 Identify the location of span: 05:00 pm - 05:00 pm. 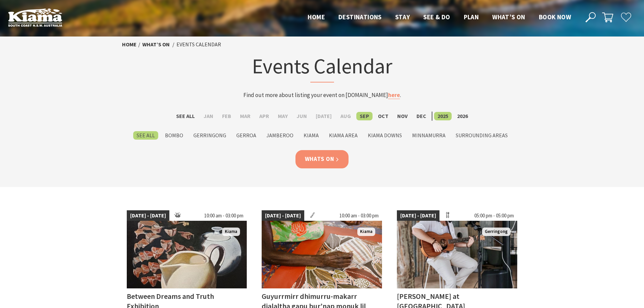
(494, 216).